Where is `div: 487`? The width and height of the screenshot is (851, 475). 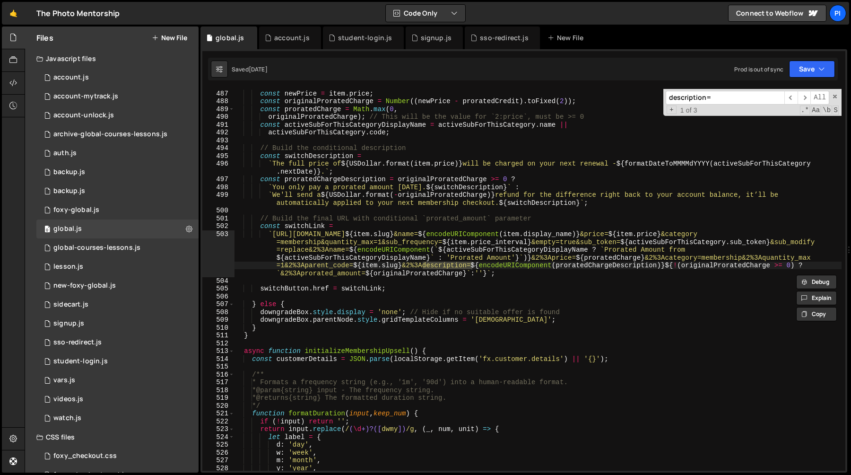
div: 487 is located at coordinates (219, 94).